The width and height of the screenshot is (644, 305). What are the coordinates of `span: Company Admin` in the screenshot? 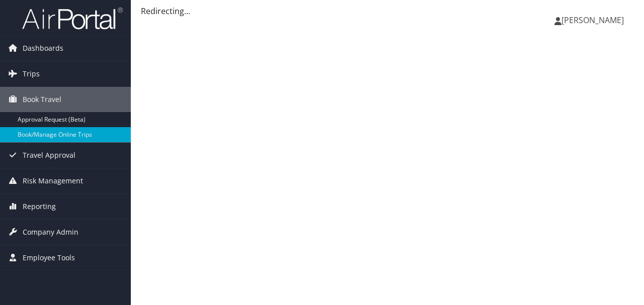 It's located at (50, 232).